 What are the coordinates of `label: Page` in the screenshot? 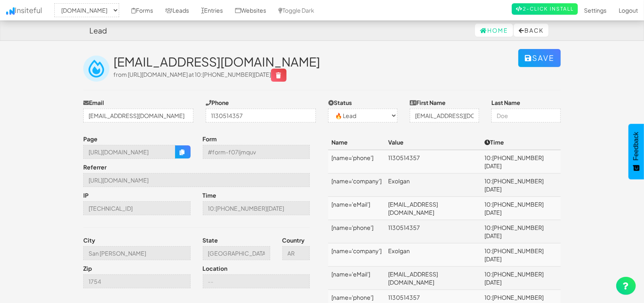 It's located at (90, 139).